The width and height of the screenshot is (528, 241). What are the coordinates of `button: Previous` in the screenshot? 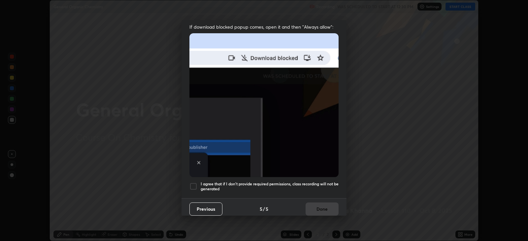 It's located at (206, 209).